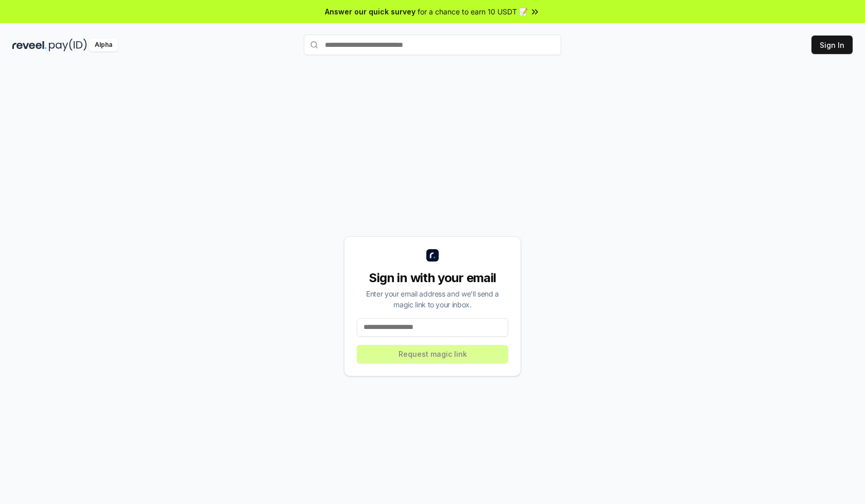 The width and height of the screenshot is (865, 504). I want to click on div: Enter your email address and we’ll send a magic link to your inbox., so click(432, 299).